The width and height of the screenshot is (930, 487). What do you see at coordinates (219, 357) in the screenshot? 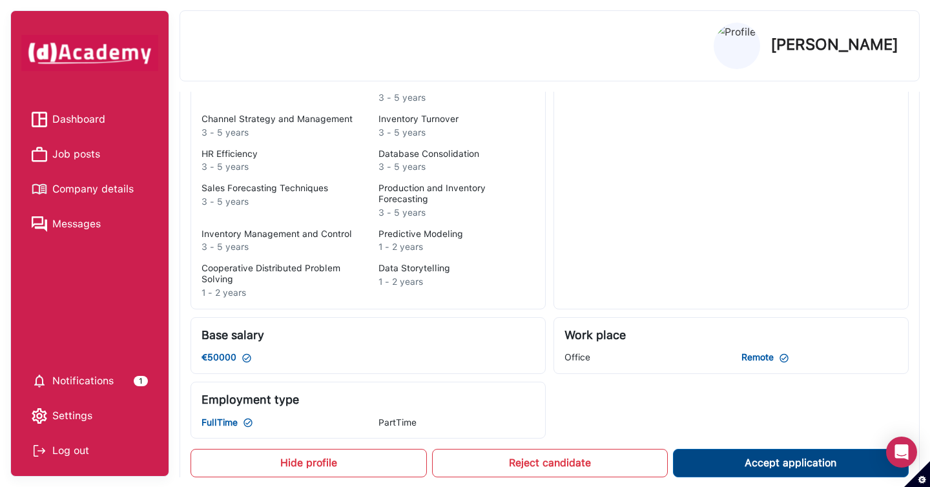
I see `span: €50000` at bounding box center [219, 357].